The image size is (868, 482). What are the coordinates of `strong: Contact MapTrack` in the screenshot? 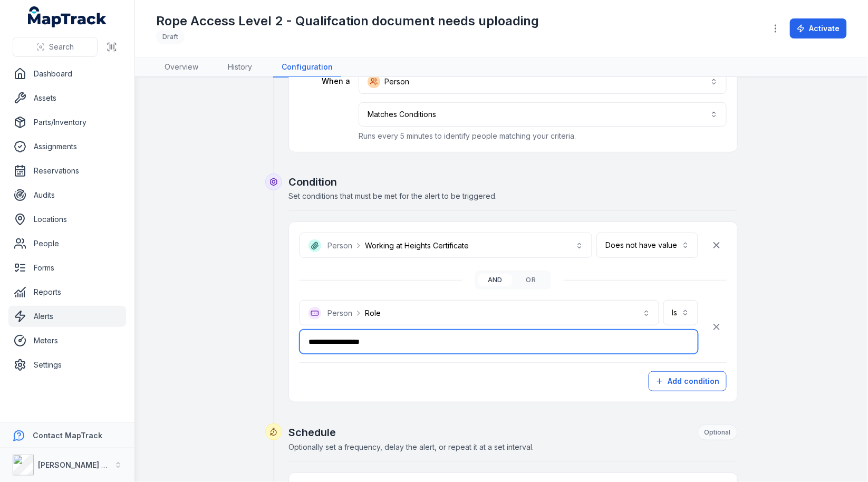 It's located at (68, 435).